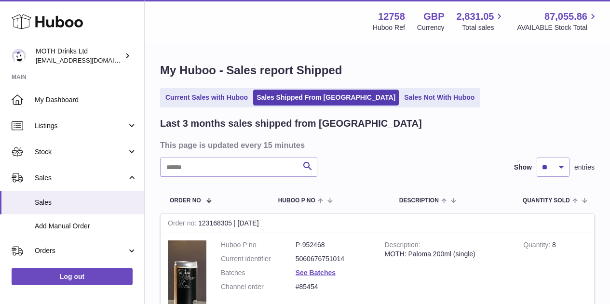 Image resolution: width=610 pixels, height=304 pixels. Describe the element at coordinates (376, 145) in the screenshot. I see `h3: This page is updated every 15 minutes` at that location.